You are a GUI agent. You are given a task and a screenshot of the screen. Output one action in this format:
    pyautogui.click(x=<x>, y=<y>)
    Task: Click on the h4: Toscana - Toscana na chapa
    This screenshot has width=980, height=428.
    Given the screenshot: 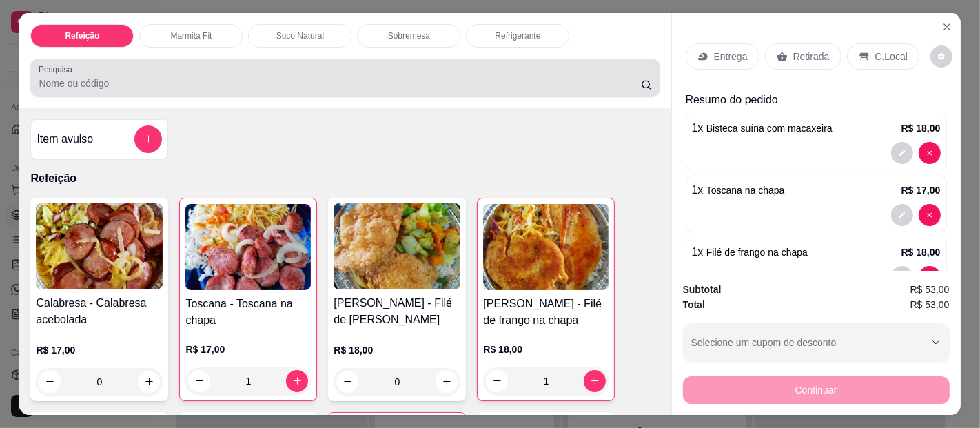 What is the action you would take?
    pyautogui.click(x=248, y=312)
    